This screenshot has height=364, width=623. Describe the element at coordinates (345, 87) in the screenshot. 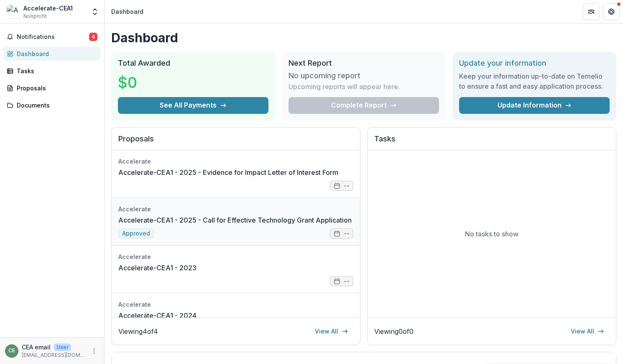

I see `p: Upcoming reports will appear here.` at that location.